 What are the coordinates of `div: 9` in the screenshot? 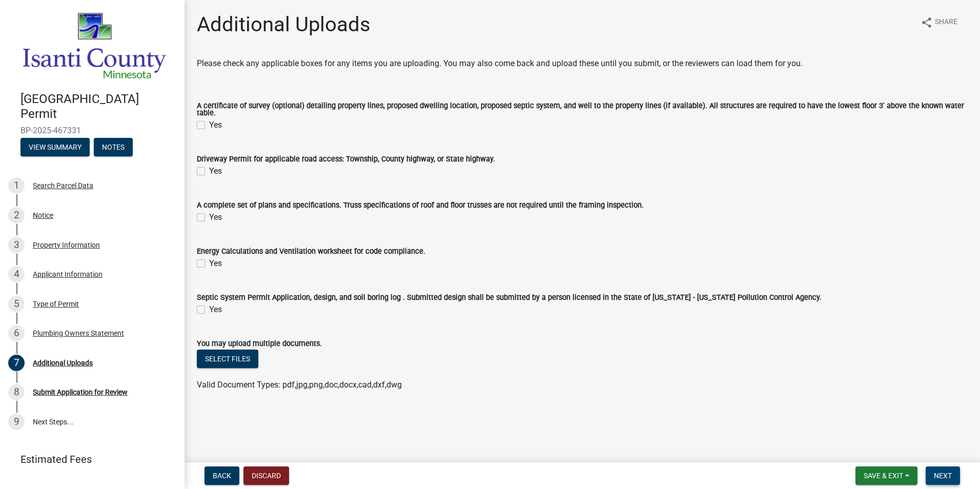 It's located at (17, 421).